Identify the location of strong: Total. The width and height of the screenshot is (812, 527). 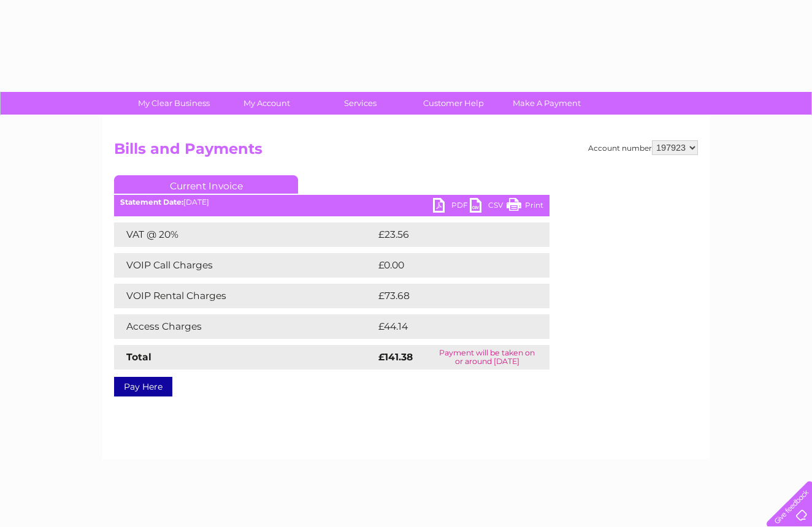
(139, 357).